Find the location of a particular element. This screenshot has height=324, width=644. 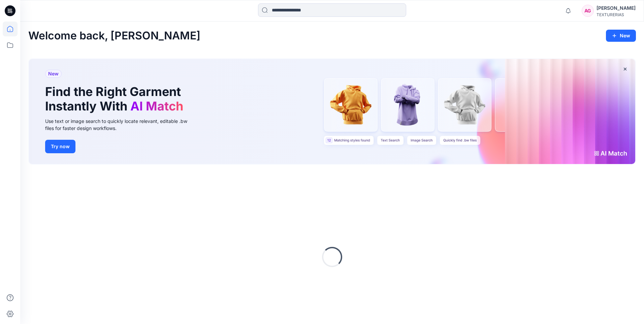

span: New is located at coordinates (53, 74).